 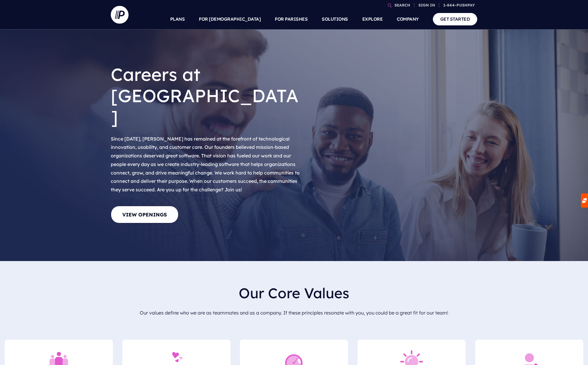 I want to click on p: Our values define who we are as teammates and as a company. If these principles resonate with you..., so click(x=294, y=313).